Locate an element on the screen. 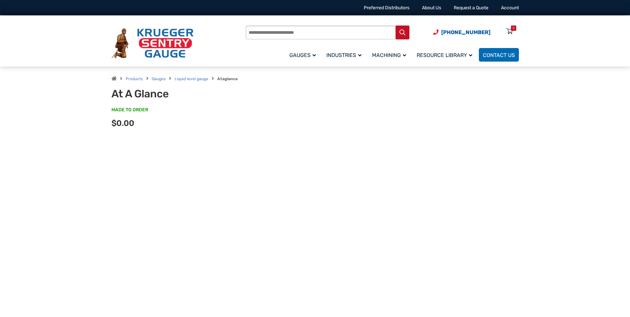 The height and width of the screenshot is (317, 630). span: $0.00 is located at coordinates (123, 123).